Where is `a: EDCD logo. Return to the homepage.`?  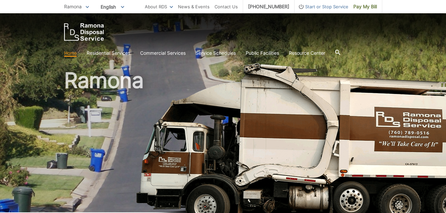 a: EDCD logo. Return to the homepage. is located at coordinates (84, 32).